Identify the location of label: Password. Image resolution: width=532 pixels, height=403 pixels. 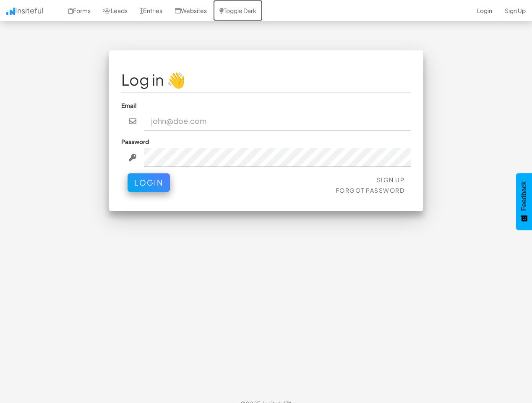
(135, 141).